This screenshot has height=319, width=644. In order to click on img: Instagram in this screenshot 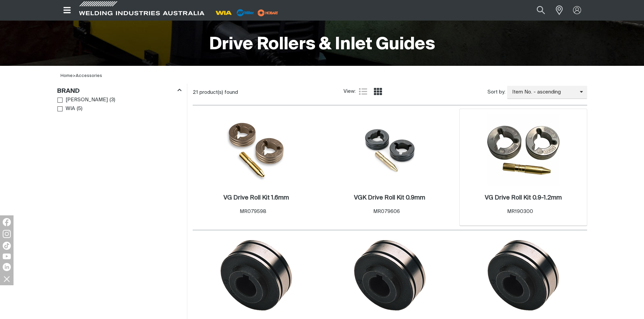, I will do `click(7, 234)`.